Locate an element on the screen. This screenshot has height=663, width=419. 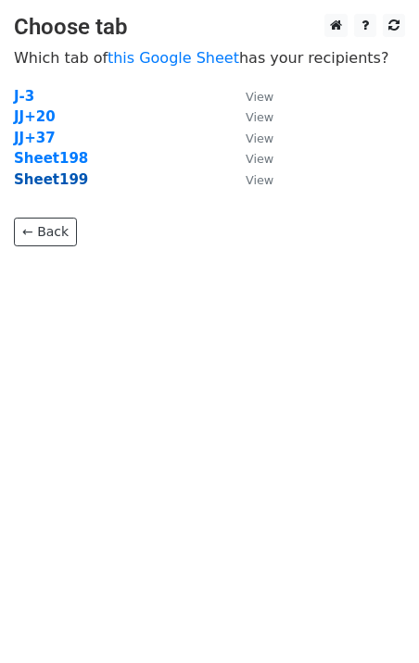
a: ← Back is located at coordinates (45, 232).